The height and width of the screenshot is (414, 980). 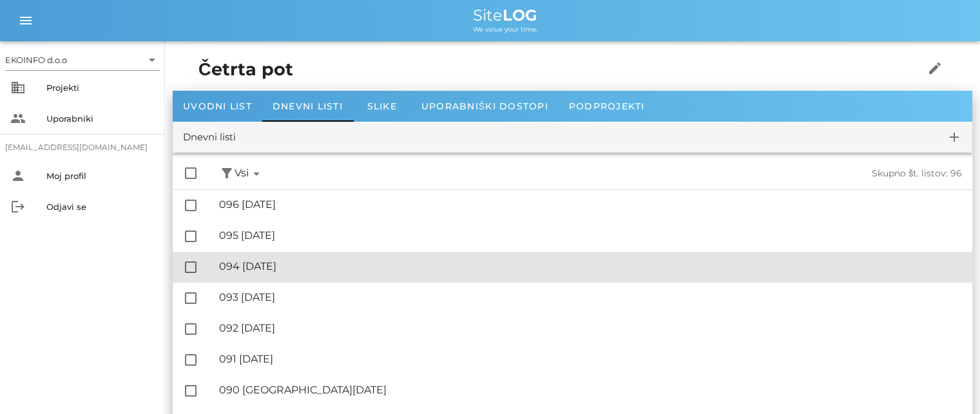 I want to click on span: Podprojekti, so click(x=607, y=107).